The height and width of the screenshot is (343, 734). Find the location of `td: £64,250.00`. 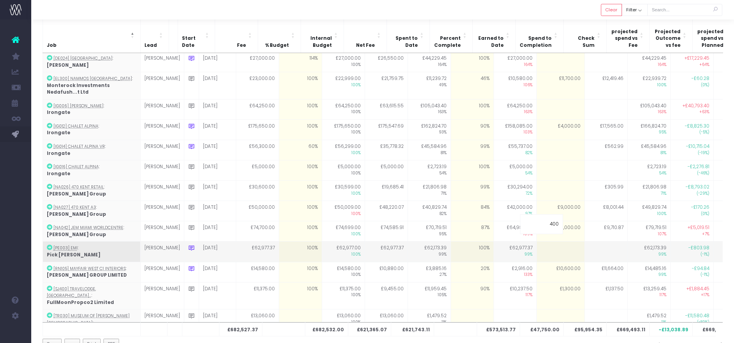

td: £64,250.00 is located at coordinates (257, 109).